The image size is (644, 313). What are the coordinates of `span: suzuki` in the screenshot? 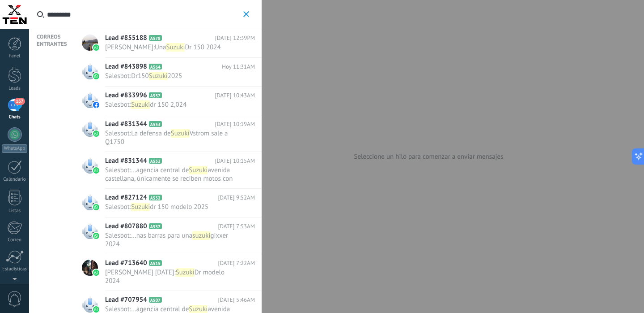 It's located at (201, 235).